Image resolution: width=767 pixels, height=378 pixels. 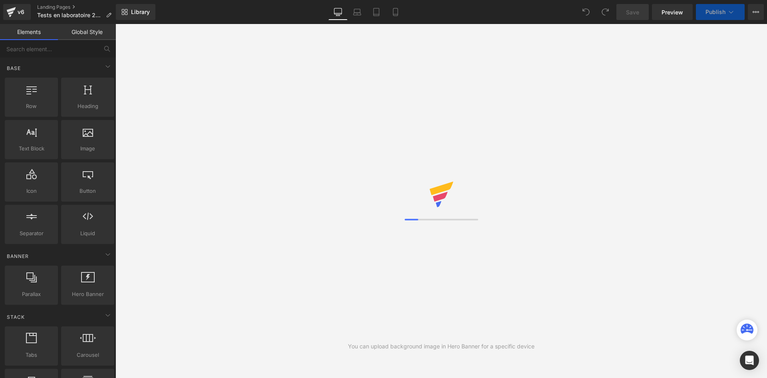 What do you see at coordinates (88, 294) in the screenshot?
I see `span: Hero Banner` at bounding box center [88, 294].